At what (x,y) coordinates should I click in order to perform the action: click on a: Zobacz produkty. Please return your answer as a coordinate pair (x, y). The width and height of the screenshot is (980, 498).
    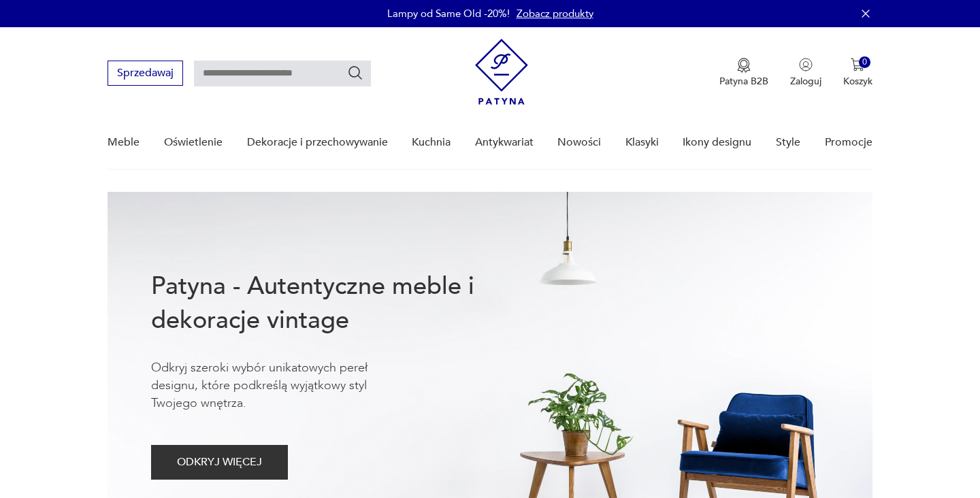
    Looking at the image, I should click on (554, 13).